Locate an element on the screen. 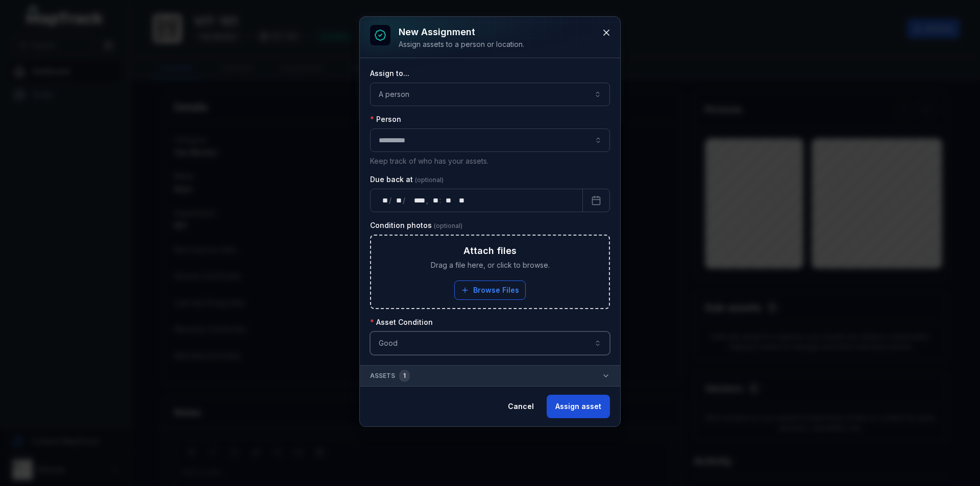  div: year, is located at coordinates (416, 201).